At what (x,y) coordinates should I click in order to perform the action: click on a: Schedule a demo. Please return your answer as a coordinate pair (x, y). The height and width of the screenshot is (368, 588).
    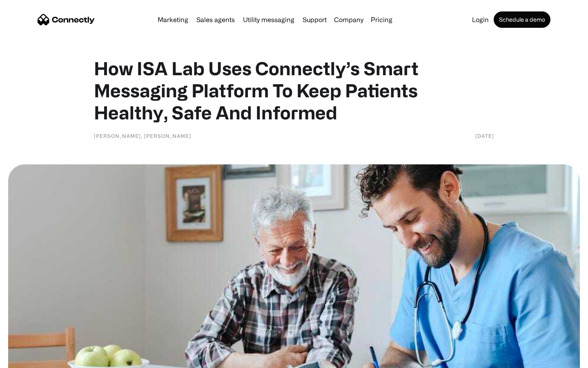
    Looking at the image, I should click on (522, 20).